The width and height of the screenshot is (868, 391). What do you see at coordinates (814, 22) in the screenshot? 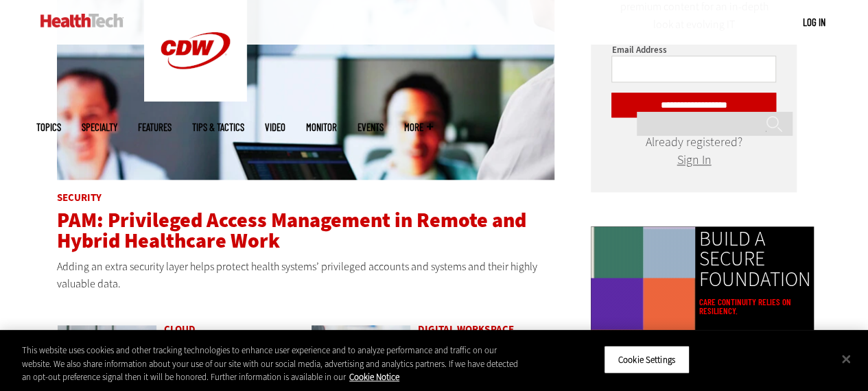
I see `a: Log in` at bounding box center [814, 22].